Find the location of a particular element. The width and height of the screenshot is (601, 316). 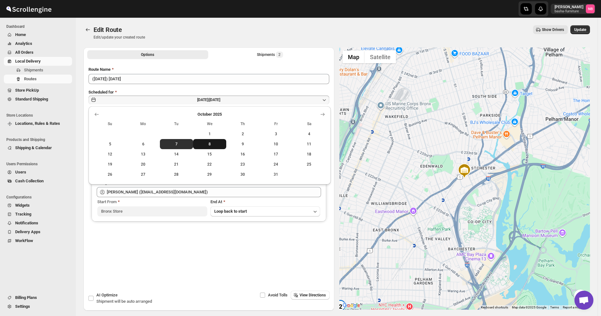

span: 21 is located at coordinates (176, 164).